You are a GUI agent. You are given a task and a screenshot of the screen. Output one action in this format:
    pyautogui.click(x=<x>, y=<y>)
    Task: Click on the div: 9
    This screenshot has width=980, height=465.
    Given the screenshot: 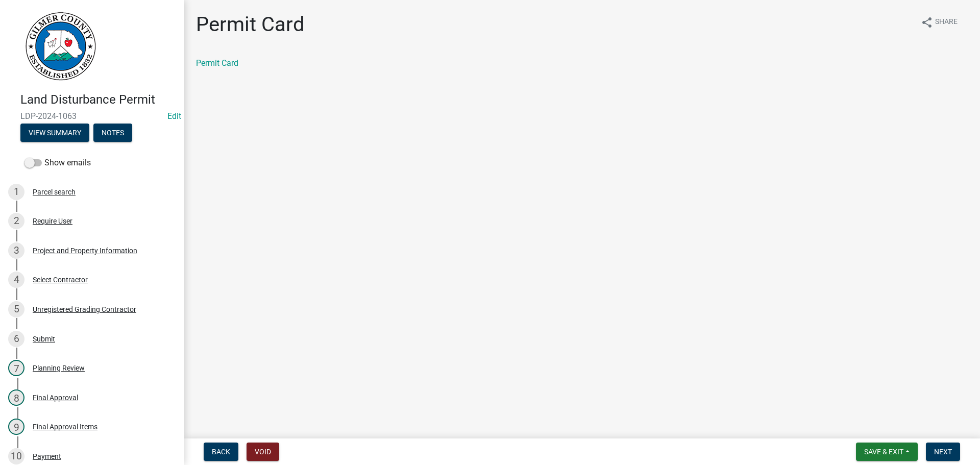 What is the action you would take?
    pyautogui.click(x=16, y=427)
    